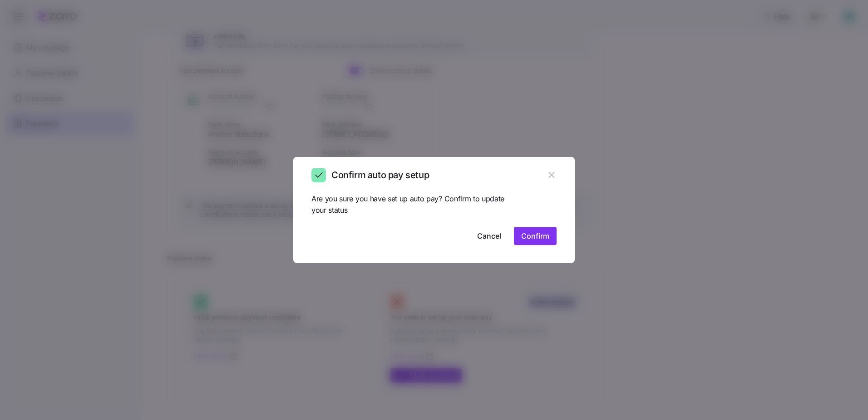  Describe the element at coordinates (535, 236) in the screenshot. I see `button: Confirm` at that location.